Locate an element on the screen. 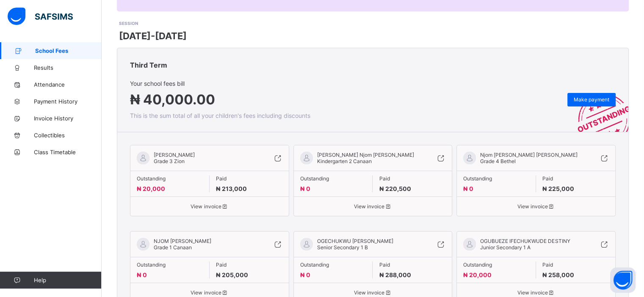 Image resolution: width=644 pixels, height=297 pixels. span: This is the sum total of all your children's fees including discounts is located at coordinates (220, 115).